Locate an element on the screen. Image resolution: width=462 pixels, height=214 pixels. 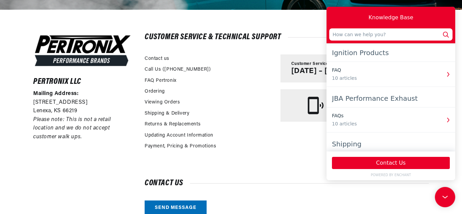
p: Lenexa, KS 66219 is located at coordinates (83, 111).